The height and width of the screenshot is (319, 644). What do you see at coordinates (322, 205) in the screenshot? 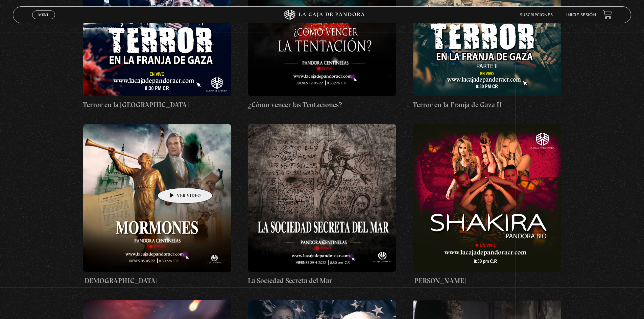
I see `a: La Sociedad Secreta del Mar` at bounding box center [322, 205].